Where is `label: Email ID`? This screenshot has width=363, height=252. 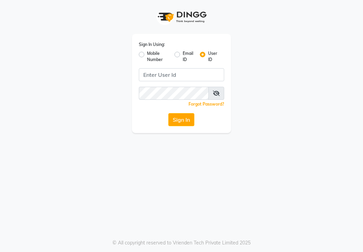
label: Email ID is located at coordinates (188, 56).